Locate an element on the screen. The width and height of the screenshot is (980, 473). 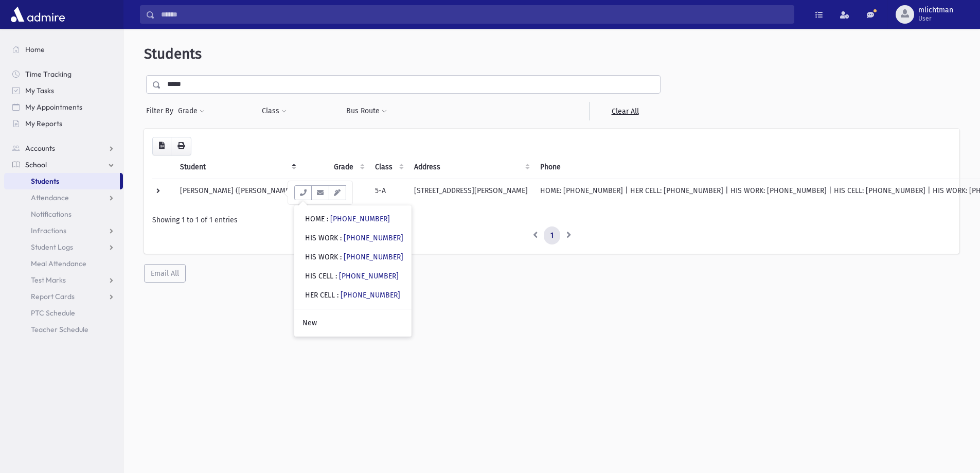
a: School is located at coordinates (64, 165).